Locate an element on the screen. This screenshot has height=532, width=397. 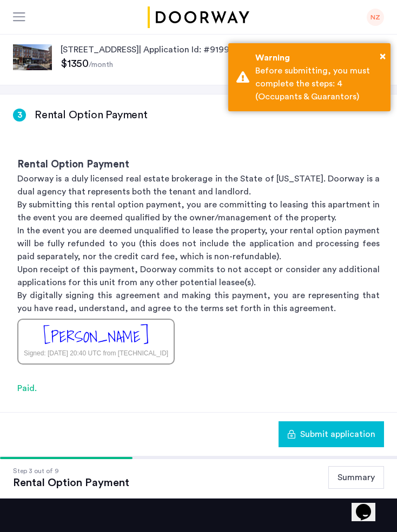
a: Cazamio logo is located at coordinates (198, 17).